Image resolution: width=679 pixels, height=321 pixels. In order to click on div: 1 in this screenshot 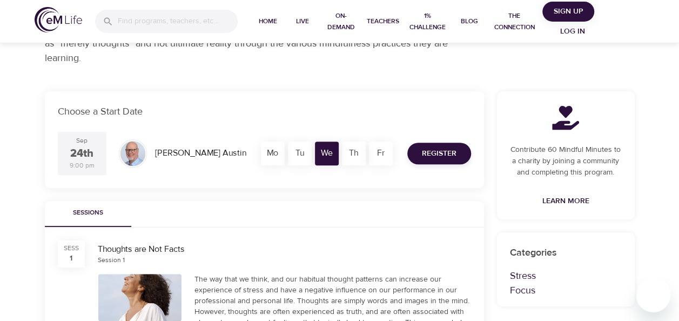, I will do `click(71, 258)`.